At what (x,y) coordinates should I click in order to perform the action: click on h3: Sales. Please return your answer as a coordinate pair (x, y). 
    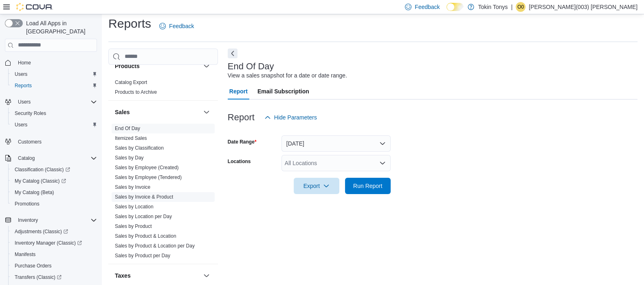
    Looking at the image, I should click on (122, 112).